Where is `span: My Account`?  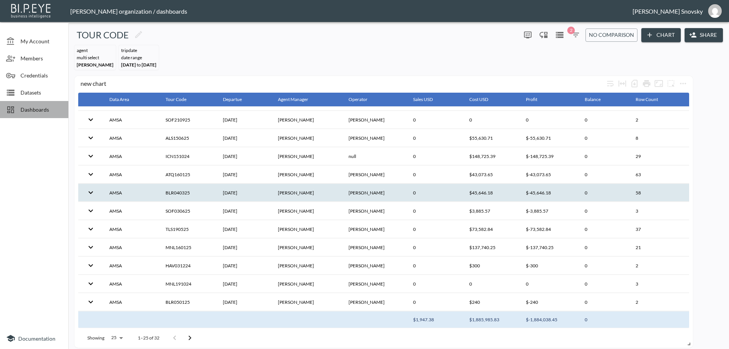 span: My Account is located at coordinates (41, 41).